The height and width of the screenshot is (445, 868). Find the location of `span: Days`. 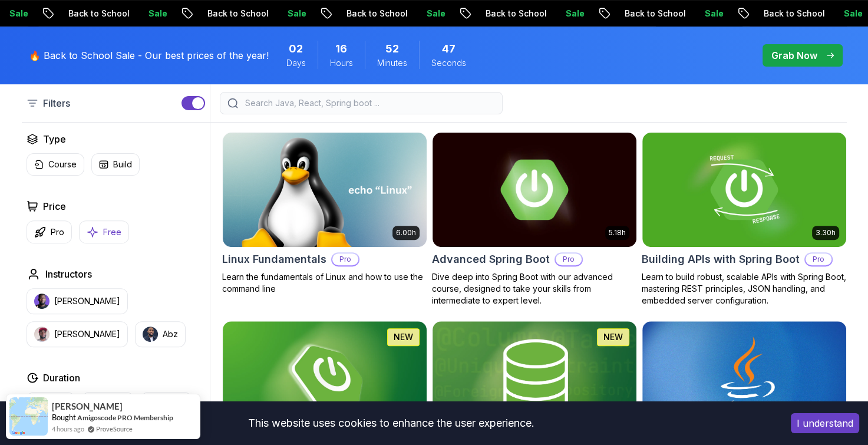

span: Days is located at coordinates (295, 63).